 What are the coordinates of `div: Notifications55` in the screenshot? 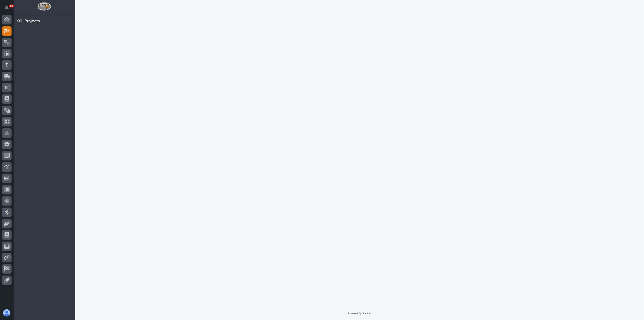 It's located at (9, 9).